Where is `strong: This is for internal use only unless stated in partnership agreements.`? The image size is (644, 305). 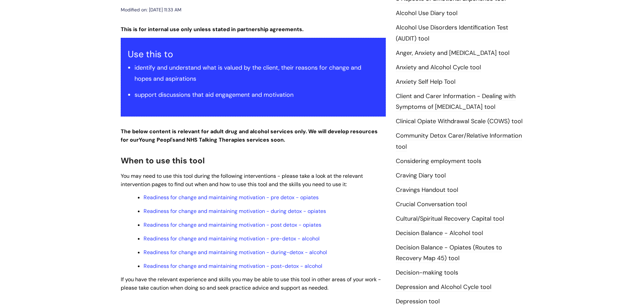 strong: This is for internal use only unless stated in partnership agreements. is located at coordinates (212, 29).